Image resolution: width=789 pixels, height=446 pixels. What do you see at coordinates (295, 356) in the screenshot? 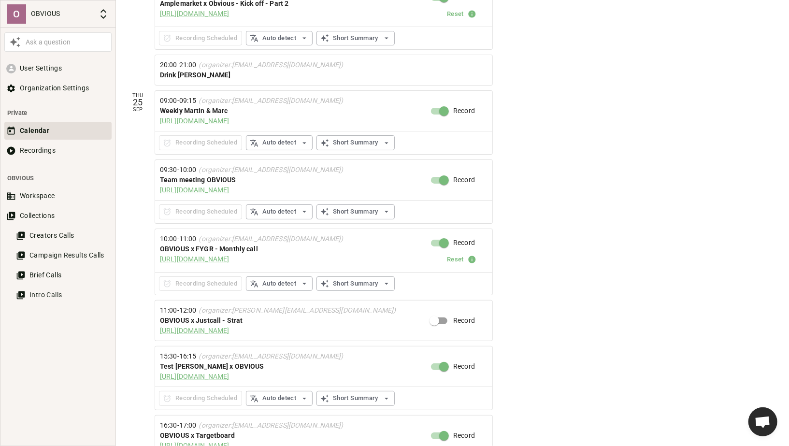
I see `div: 15:30 - 16:15` at bounding box center [295, 356].